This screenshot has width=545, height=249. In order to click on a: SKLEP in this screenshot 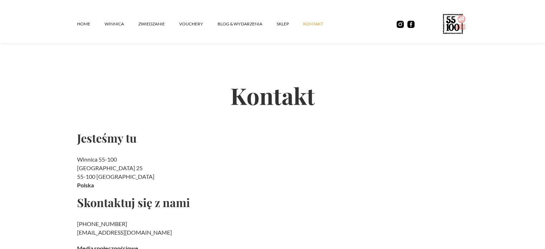, I will do `click(290, 24)`.